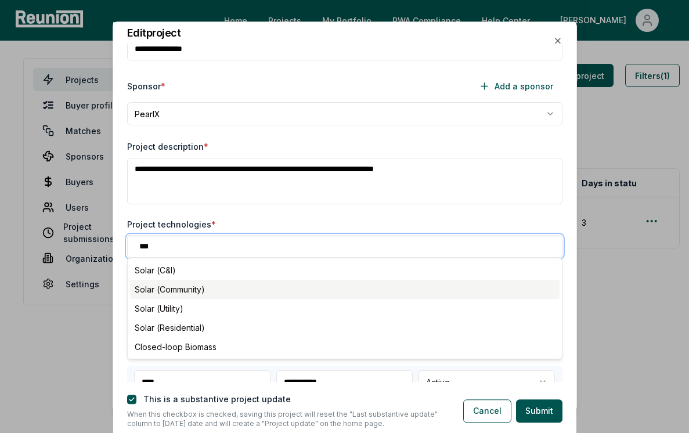 This screenshot has height=433, width=689. Describe the element at coordinates (168, 147) in the screenshot. I see `label: Project description` at that location.